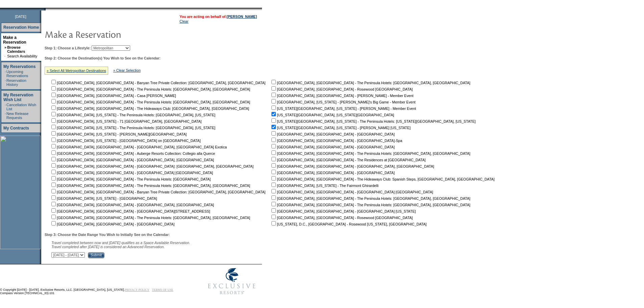 The width and height of the screenshot is (644, 308). Describe the element at coordinates (96, 255) in the screenshot. I see `input: Submit` at that location.